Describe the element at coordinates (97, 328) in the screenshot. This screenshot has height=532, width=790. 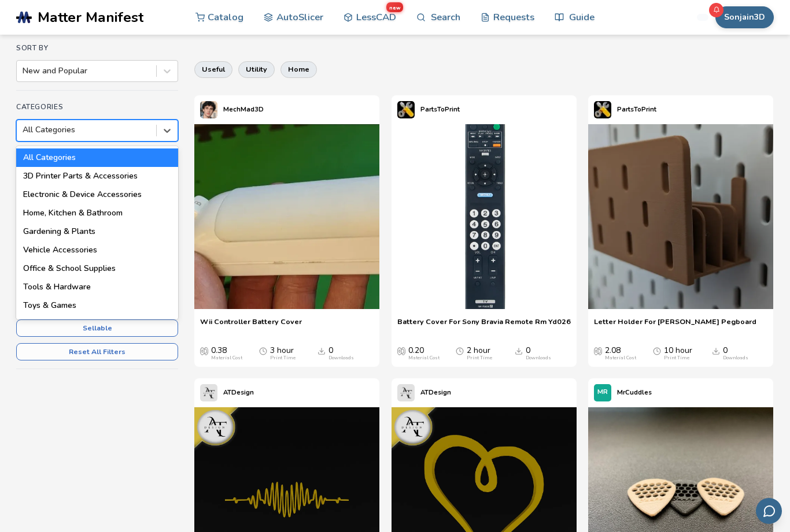
I see `button: Sellable` at that location.